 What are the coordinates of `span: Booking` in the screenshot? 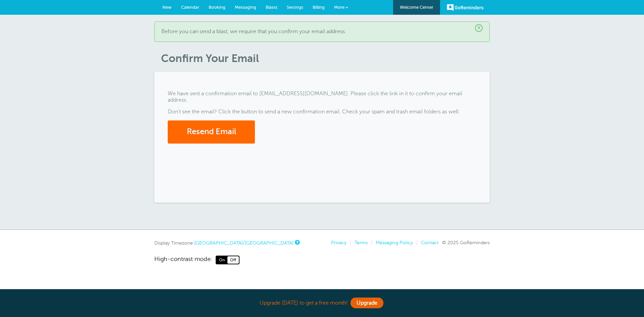 It's located at (217, 7).